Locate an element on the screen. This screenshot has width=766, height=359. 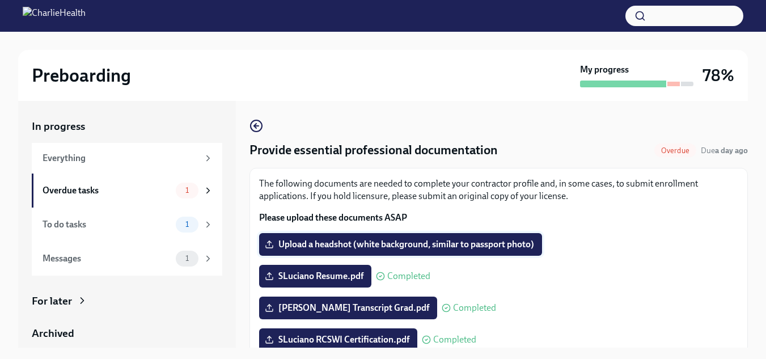
span: SLuciano Resume.pdf is located at coordinates (315, 276).